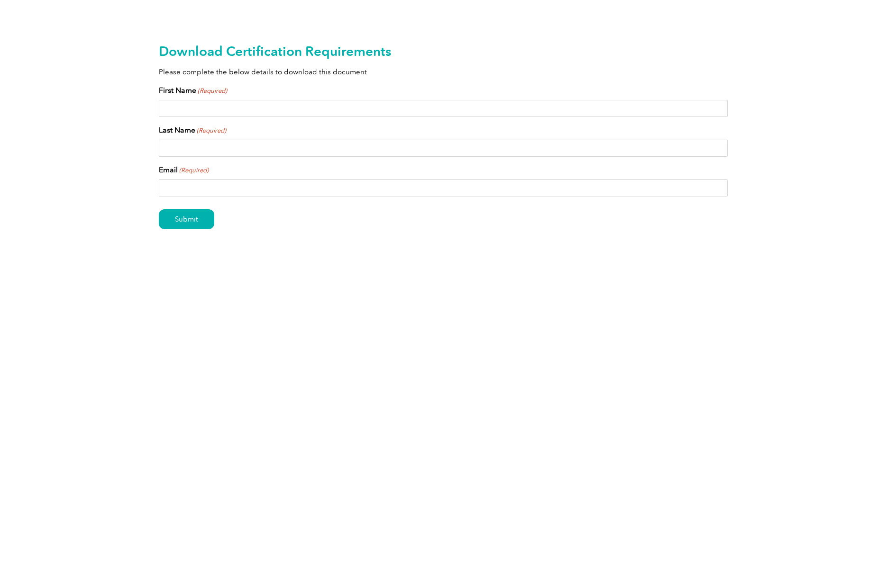 The height and width of the screenshot is (588, 886). Describe the element at coordinates (443, 51) in the screenshot. I see `h2: Download Certification Requirements` at that location.